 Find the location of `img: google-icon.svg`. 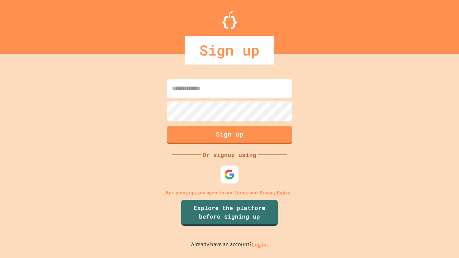

img: google-icon.svg is located at coordinates (230, 175).